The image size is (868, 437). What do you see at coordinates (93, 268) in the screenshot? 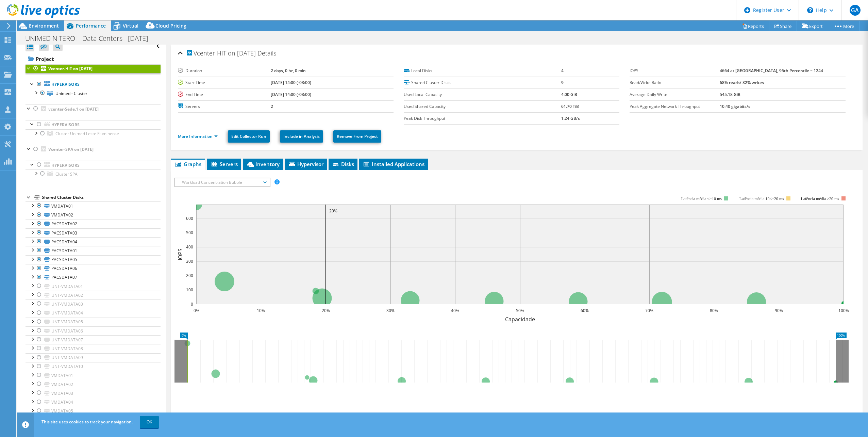
I see `a: PACSDATA06` at bounding box center [93, 268].